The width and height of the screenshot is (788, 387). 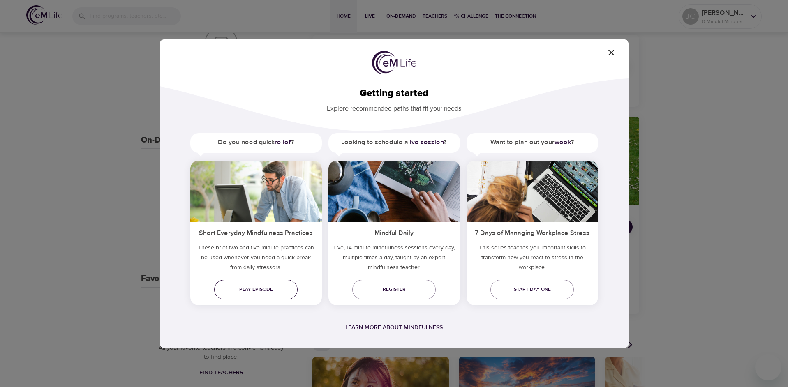 I want to click on b: relief, so click(x=283, y=142).